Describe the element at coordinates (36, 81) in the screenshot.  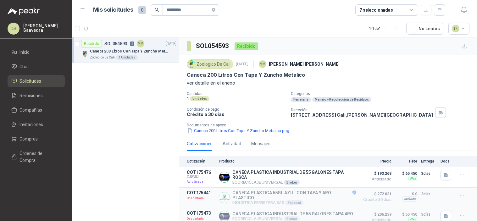
I see `a: Solicitudes` at that location.